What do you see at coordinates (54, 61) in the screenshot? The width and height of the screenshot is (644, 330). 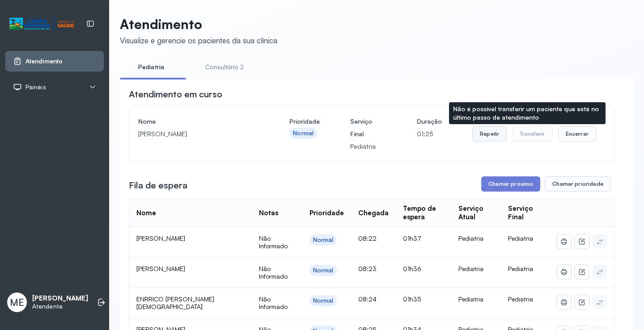 I see `a: Atendimento` at bounding box center [54, 61].